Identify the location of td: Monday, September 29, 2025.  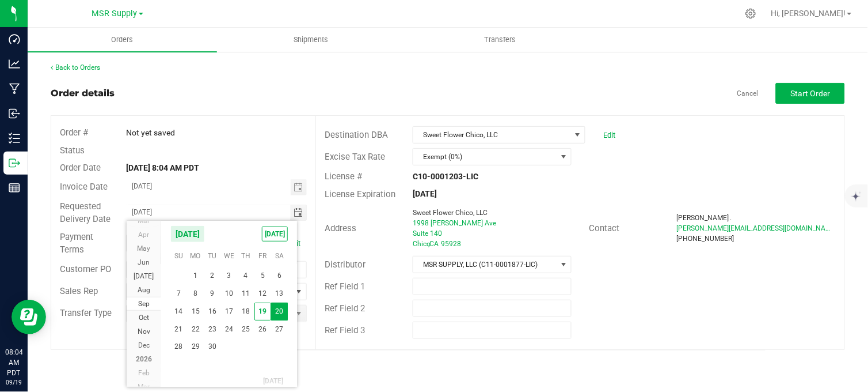
(195, 347).